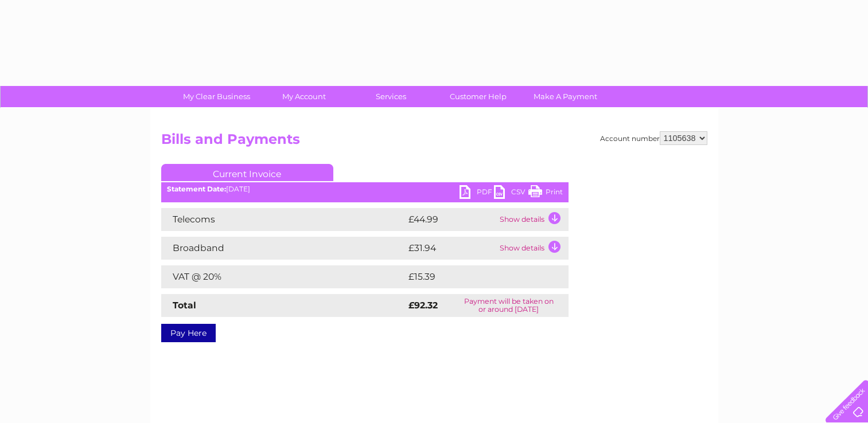 This screenshot has height=423, width=868. Describe the element at coordinates (304, 96) in the screenshot. I see `a: My Account` at that location.